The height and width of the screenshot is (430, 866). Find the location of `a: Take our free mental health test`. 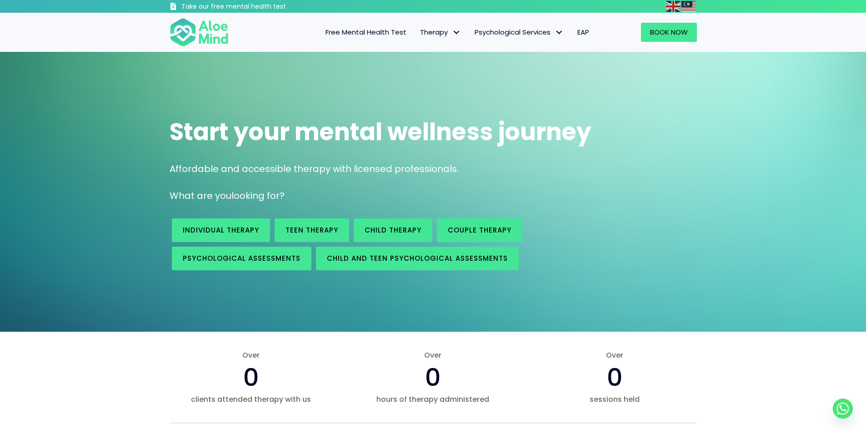

a: Take our free mental health test is located at coordinates (252, 7).